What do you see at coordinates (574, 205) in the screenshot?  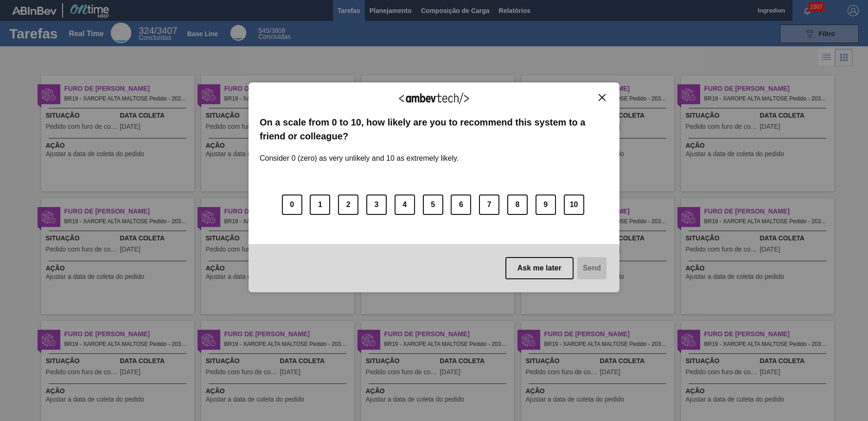 I see `button: 10` at bounding box center [574, 205].